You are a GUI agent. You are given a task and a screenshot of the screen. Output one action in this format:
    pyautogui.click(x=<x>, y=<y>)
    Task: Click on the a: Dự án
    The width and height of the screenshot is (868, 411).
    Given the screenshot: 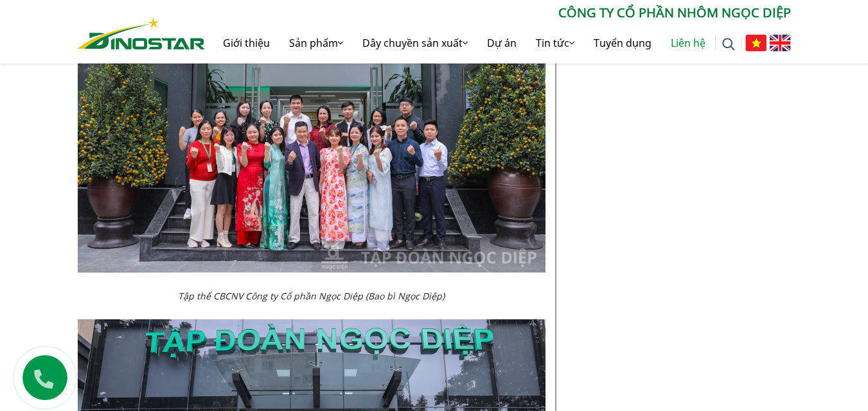 What is the action you would take?
    pyautogui.click(x=502, y=43)
    